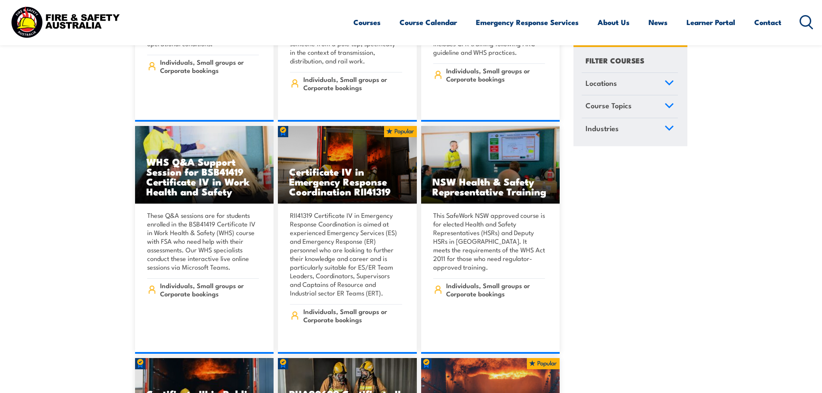  What do you see at coordinates (601, 83) in the screenshot?
I see `span: Locations` at bounding box center [601, 83].